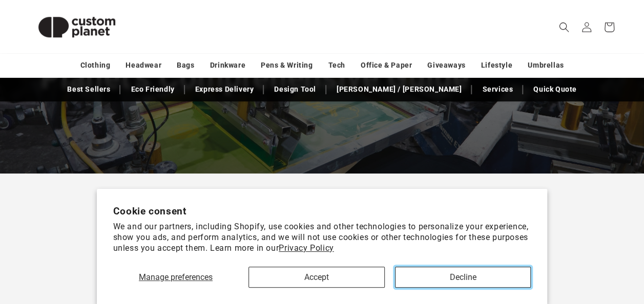 This screenshot has width=644, height=304. I want to click on h2: Cookie consent, so click(323, 211).